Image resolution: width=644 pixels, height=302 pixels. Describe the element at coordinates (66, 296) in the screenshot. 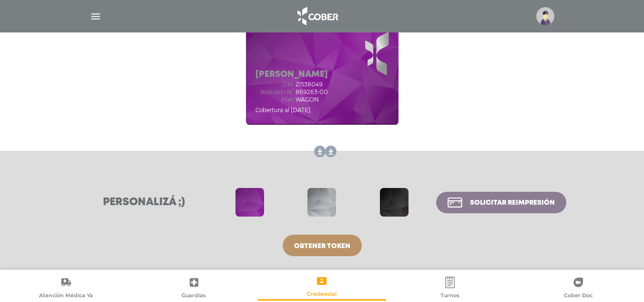

I see `span: Atención Médica Ya` at that location.